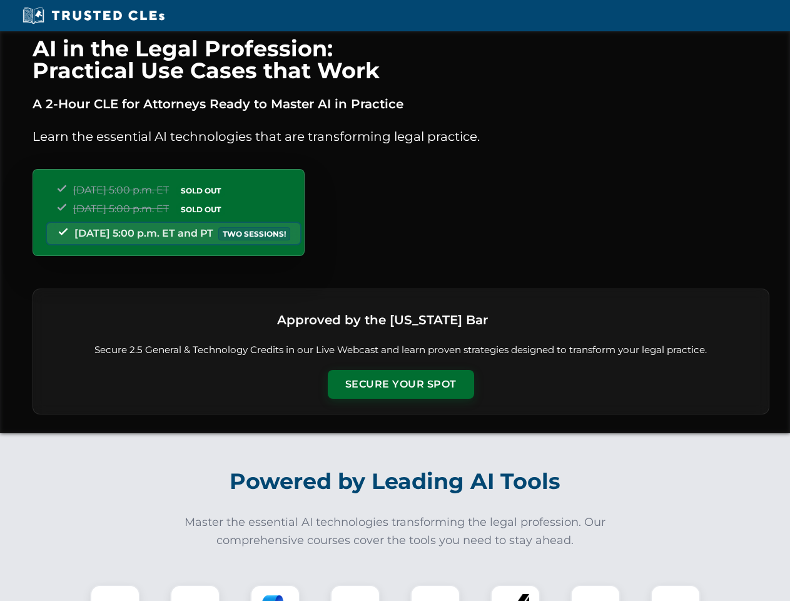  Describe the element at coordinates (401, 384) in the screenshot. I see `button: Secure Your Spot` at that location.